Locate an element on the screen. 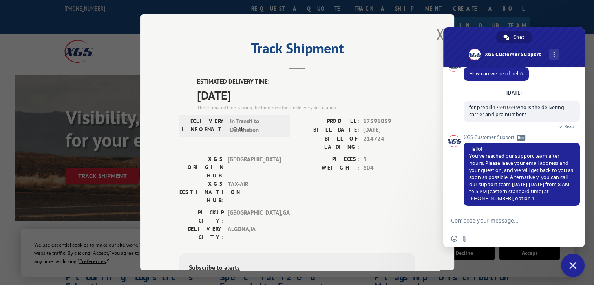 The width and height of the screenshot is (594, 285). span: Bot is located at coordinates (521, 138).